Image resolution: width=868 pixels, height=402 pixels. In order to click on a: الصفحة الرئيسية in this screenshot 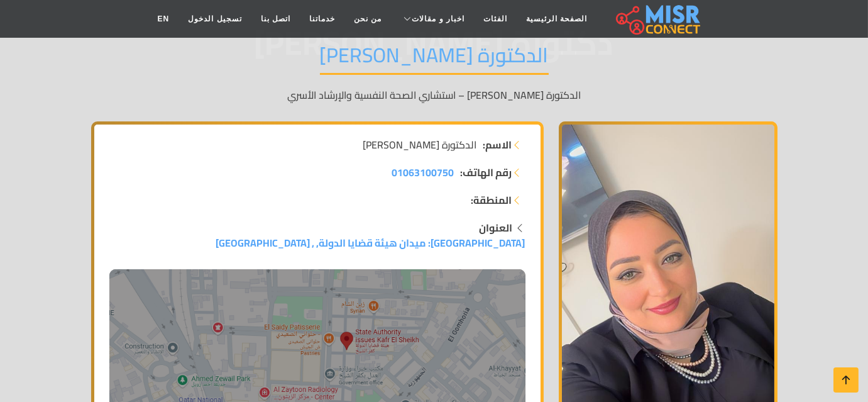, I will do `click(556, 19)`.